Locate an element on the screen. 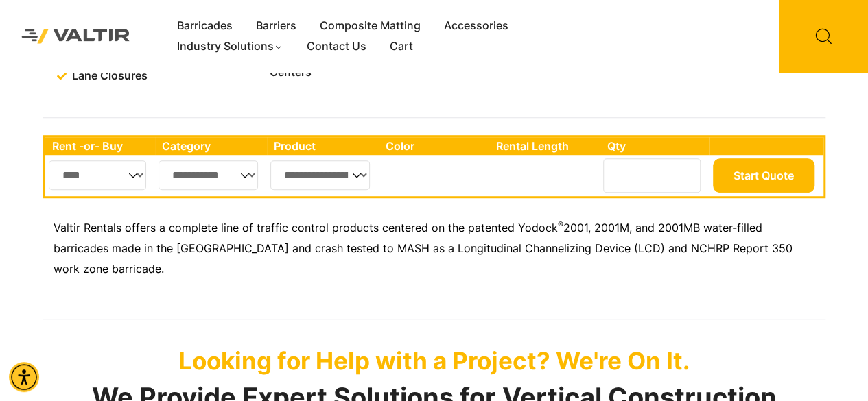 This screenshot has width=868, height=401. span: Lane Closures is located at coordinates (108, 76).